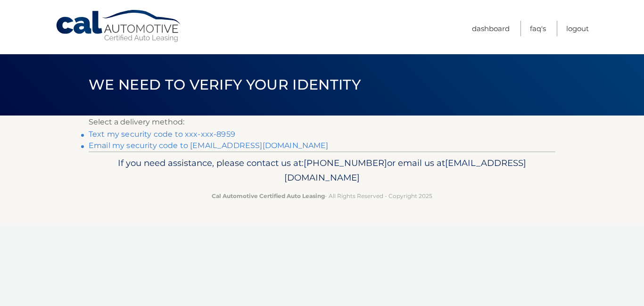 This screenshot has height=306, width=644. Describe the element at coordinates (322, 196) in the screenshot. I see `p: - All Rights Reserved - Copyright 2025` at that location.